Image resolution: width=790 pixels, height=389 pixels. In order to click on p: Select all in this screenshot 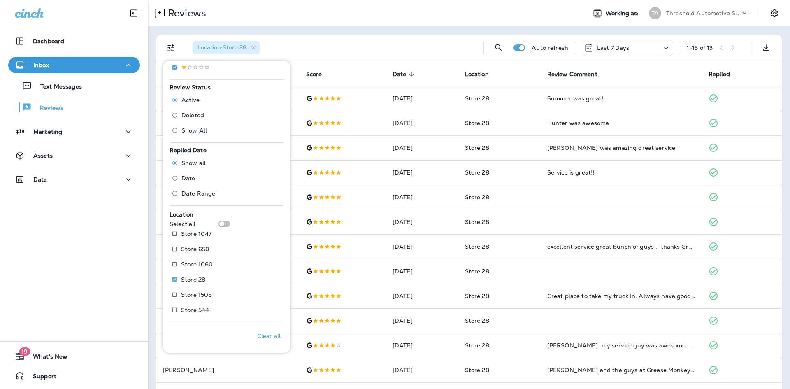, I will do `click(182, 224)`.